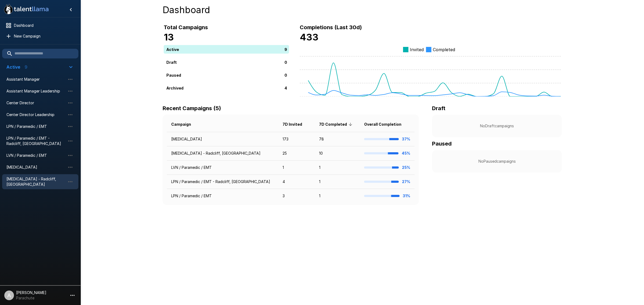 The height and width of the screenshot is (305, 644). What do you see at coordinates (336, 124) in the screenshot?
I see `span: 7D Completed` at bounding box center [336, 124].